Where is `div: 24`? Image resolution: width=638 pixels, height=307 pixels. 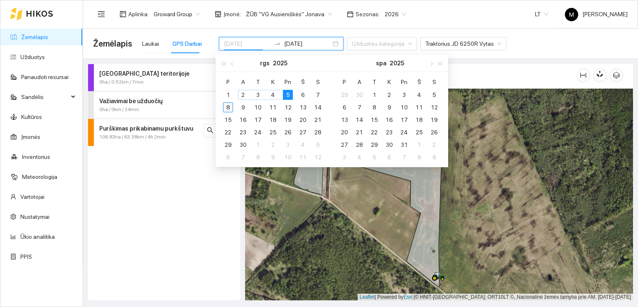 div: 24 is located at coordinates (404, 132).